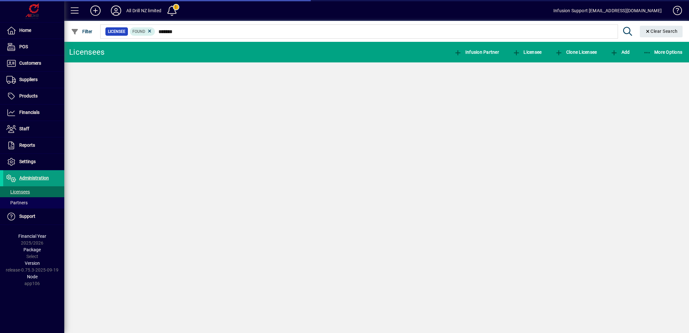 This screenshot has width=689, height=333. What do you see at coordinates (34, 80) in the screenshot?
I see `a: Suppliers` at bounding box center [34, 80].